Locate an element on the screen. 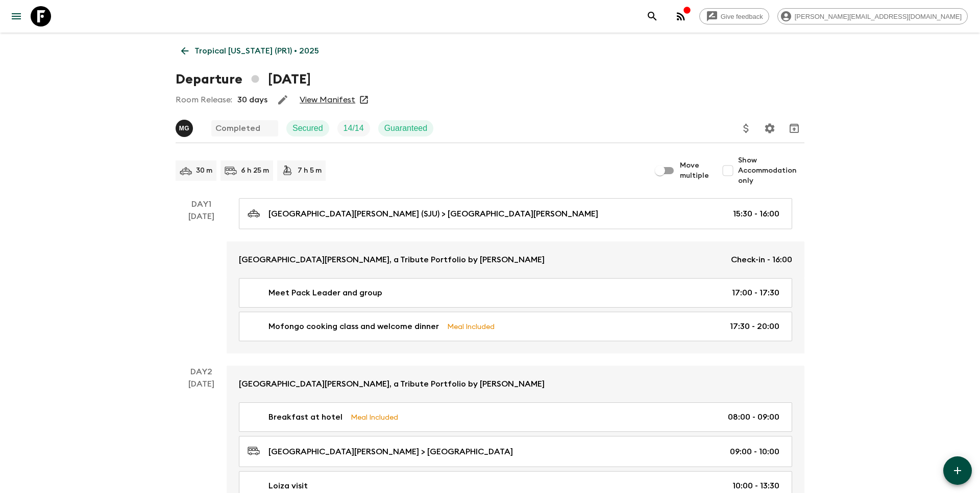 Image resolution: width=980 pixels, height=493 pixels. a: Mofongo cooking class and welcome dinnerMeal Included17:30 - 20:00 is located at coordinates (515, 326).